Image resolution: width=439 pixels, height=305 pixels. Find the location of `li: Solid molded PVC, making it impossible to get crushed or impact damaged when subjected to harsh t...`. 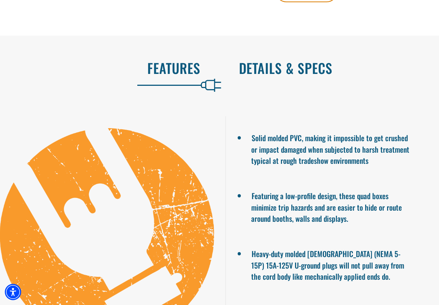

li: Solid molded PVC, making it impossible to get crushed or impact damaged when subjected to harsh t... is located at coordinates (332, 148).